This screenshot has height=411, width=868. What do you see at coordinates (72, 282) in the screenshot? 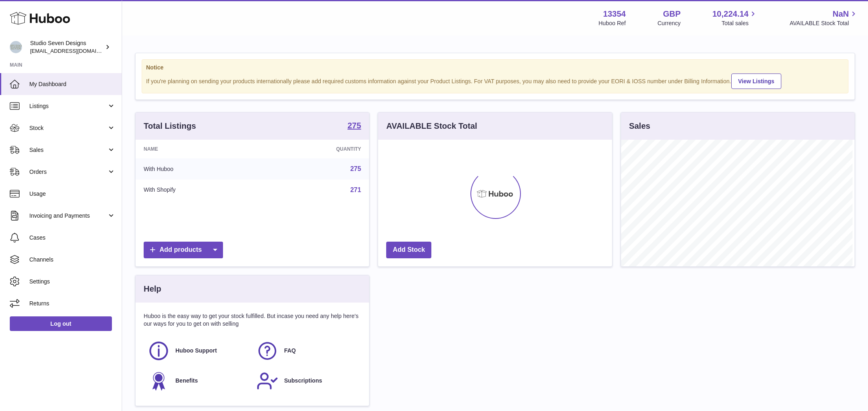
I see `span: Settings` at bounding box center [72, 282].